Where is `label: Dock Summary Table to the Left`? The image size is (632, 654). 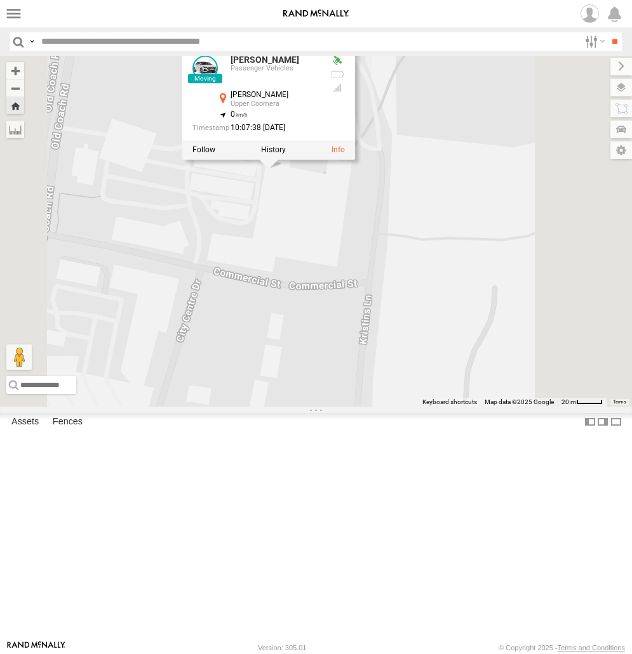 label: Dock Summary Table to the Left is located at coordinates (590, 422).